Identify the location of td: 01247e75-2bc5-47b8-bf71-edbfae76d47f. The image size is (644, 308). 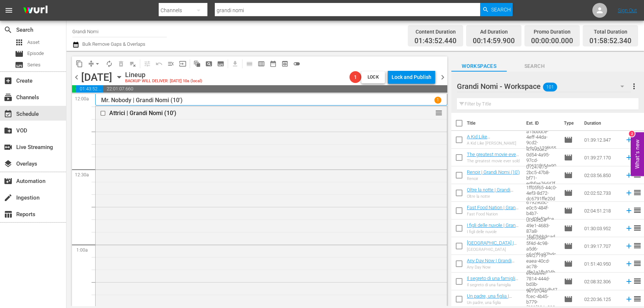
(542, 175).